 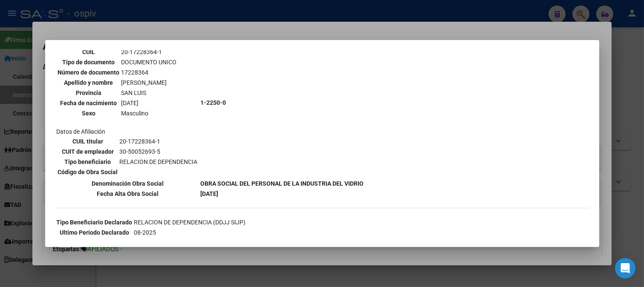 I want to click on td: Masculino, so click(x=149, y=113).